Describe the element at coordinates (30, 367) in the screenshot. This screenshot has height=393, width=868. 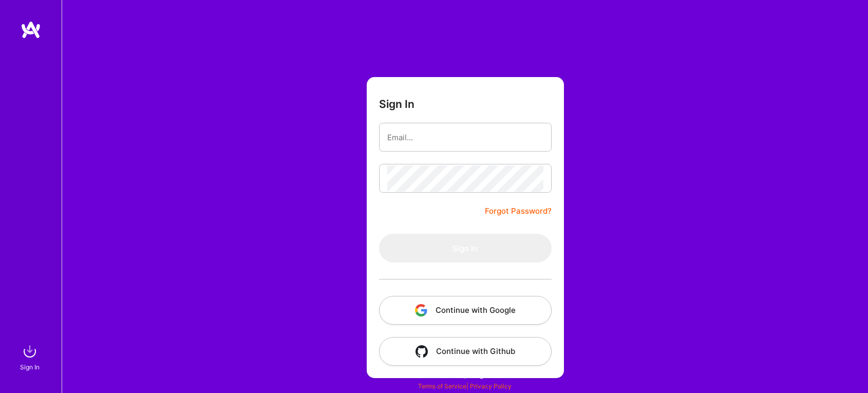
I see `div: Sign In` at that location.